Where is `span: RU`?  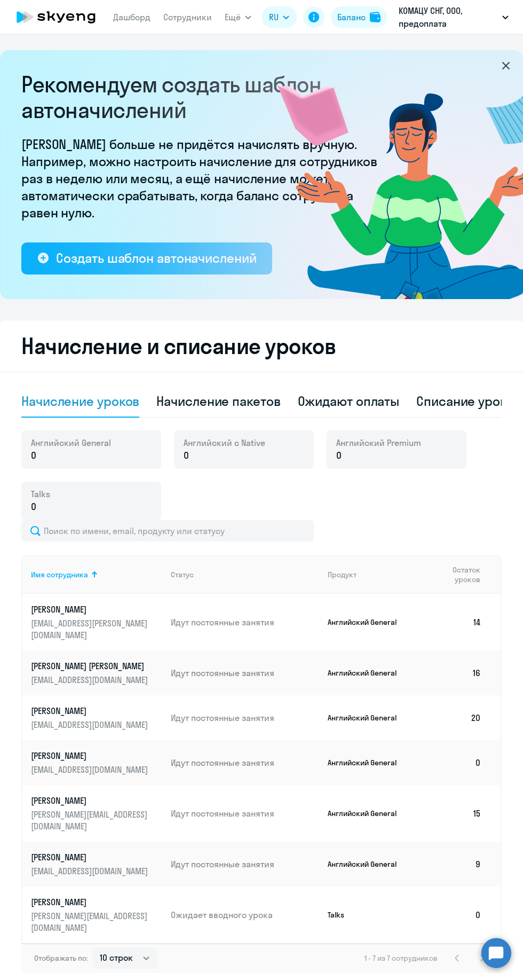 span: RU is located at coordinates (274, 17).